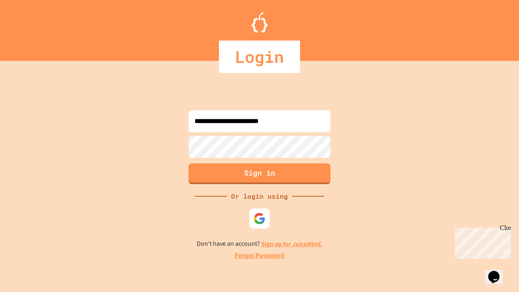 Image resolution: width=519 pixels, height=292 pixels. I want to click on button: Sign in, so click(260, 174).